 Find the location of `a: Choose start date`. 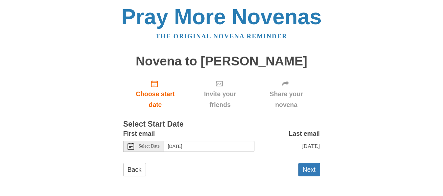

a: Choose start date is located at coordinates (155, 94).